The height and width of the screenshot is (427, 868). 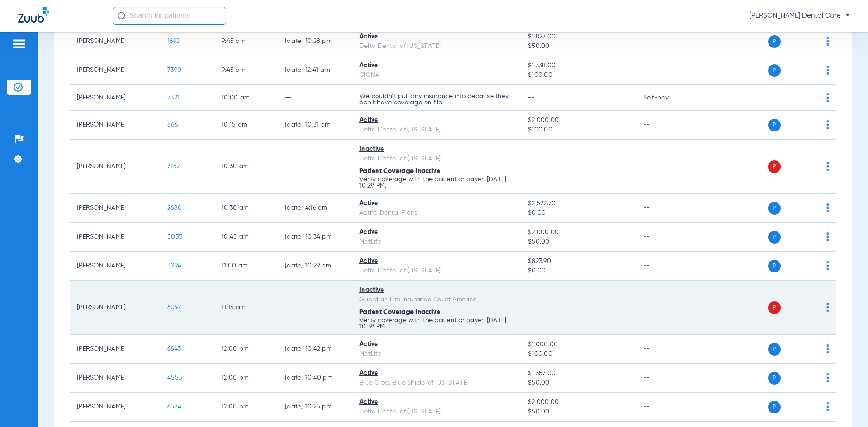 I want to click on span: $1,357.00, so click(x=578, y=374).